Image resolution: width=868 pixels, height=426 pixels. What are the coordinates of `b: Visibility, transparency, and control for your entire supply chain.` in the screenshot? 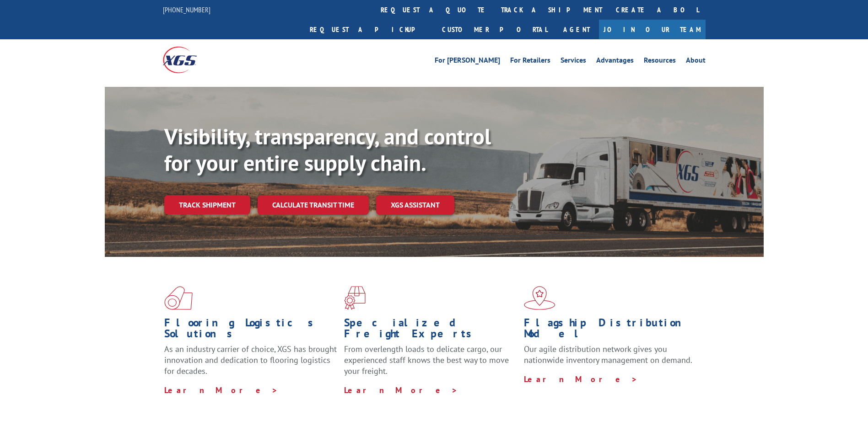 It's located at (327, 149).